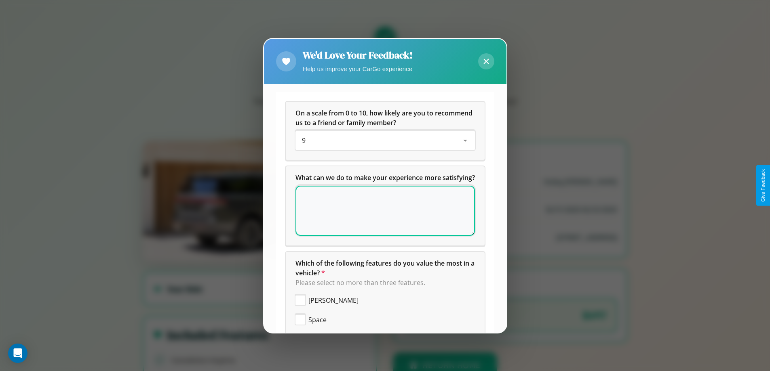  I want to click on span: 9, so click(304, 141).